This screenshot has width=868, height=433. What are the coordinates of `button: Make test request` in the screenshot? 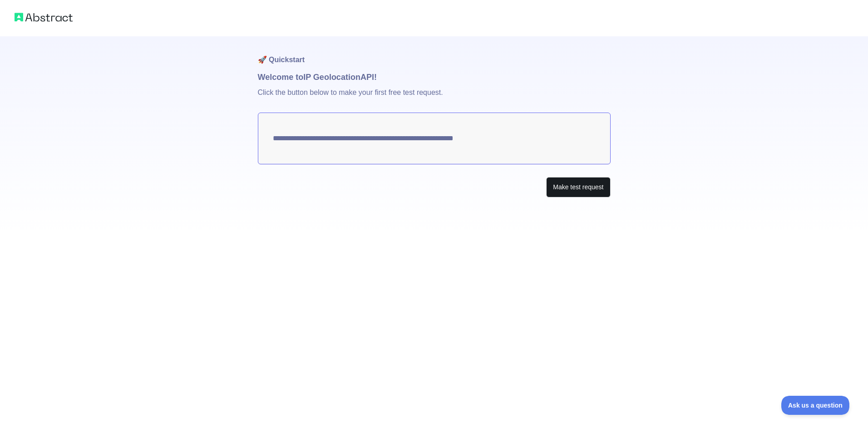 It's located at (578, 187).